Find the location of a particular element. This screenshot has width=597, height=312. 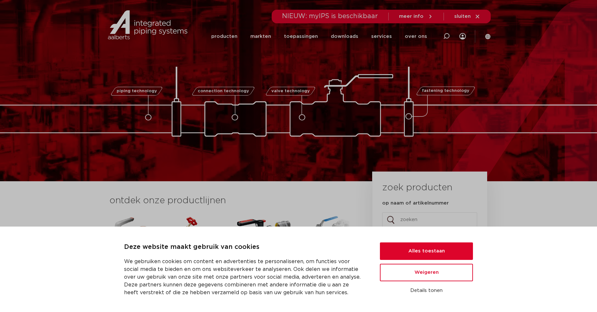

a: markten is located at coordinates (261, 36).